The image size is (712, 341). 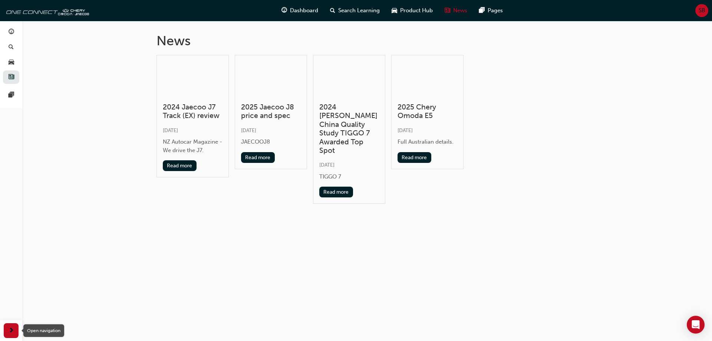 I want to click on img: oneconnect, so click(x=46, y=10).